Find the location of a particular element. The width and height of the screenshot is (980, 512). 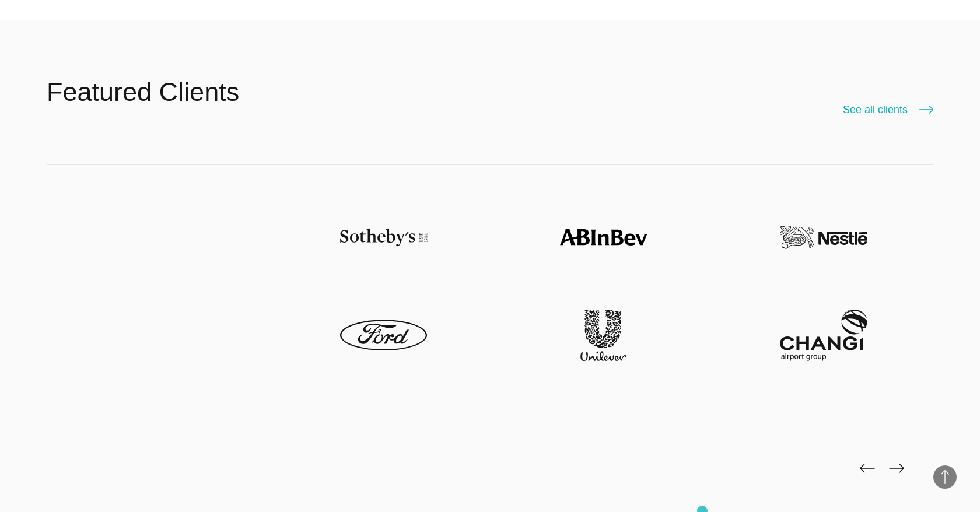

img: page-next-black.png is located at coordinates (896, 468).